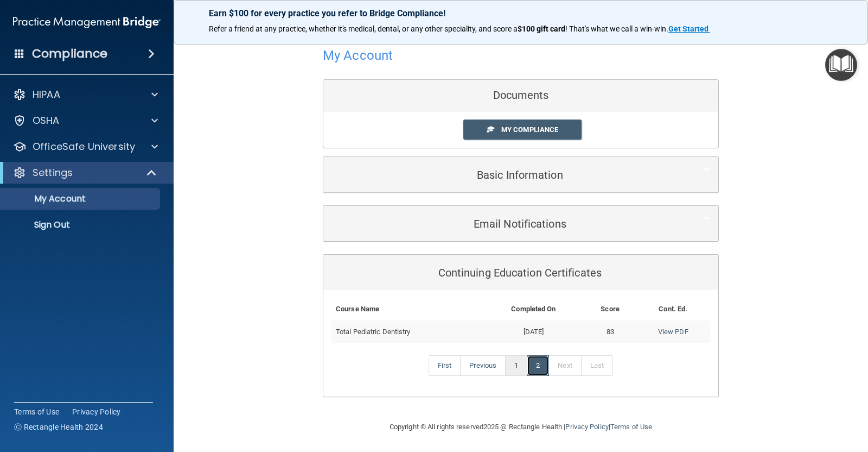 This screenshot has width=868, height=452. Describe the element at coordinates (504, 273) in the screenshot. I see `h5: Continuing Education Certificates` at that location.